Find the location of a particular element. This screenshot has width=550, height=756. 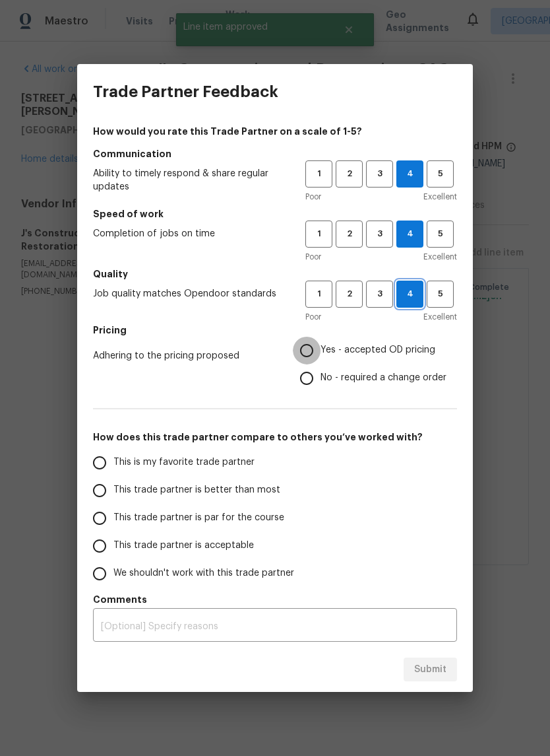

span: Job quality matches Opendoor standards is located at coordinates (188, 293).